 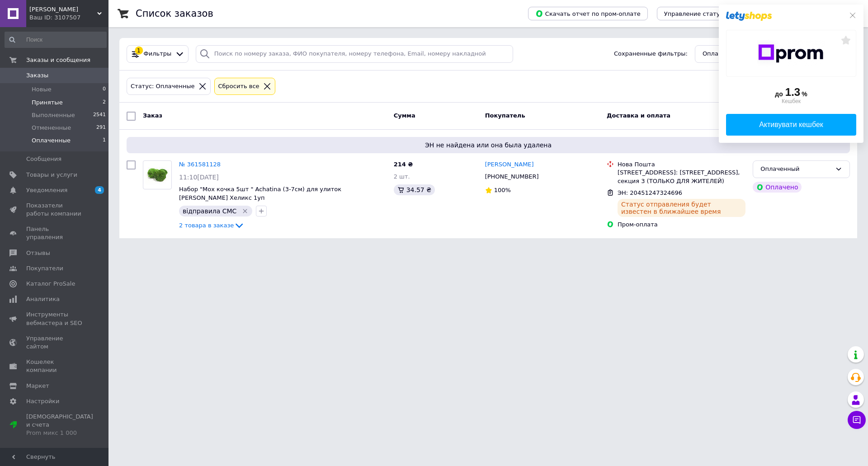 What do you see at coordinates (42, 89) in the screenshot?
I see `span: Новые` at bounding box center [42, 89].